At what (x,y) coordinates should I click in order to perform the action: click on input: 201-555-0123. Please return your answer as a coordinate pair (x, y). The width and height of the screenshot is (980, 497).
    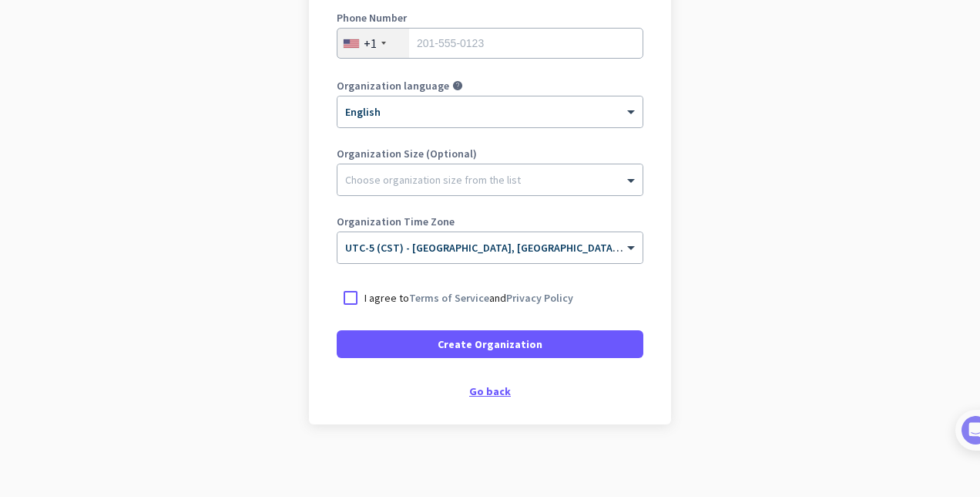
    Looking at the image, I should click on (490, 43).